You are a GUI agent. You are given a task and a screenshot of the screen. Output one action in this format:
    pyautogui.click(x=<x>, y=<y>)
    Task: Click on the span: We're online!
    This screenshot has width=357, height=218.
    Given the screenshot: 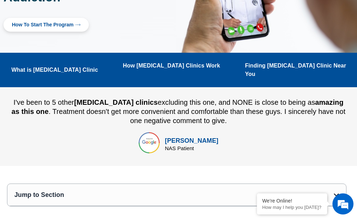 What is the action you would take?
    pyautogui.click(x=69, y=100)
    